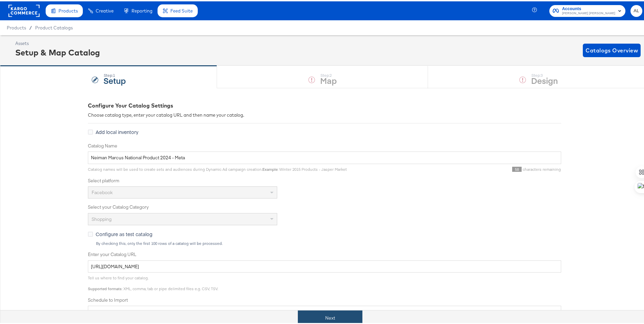 Image resolution: width=644 pixels, height=324 pixels. What do you see at coordinates (636, 10) in the screenshot?
I see `span: AL` at bounding box center [636, 10].